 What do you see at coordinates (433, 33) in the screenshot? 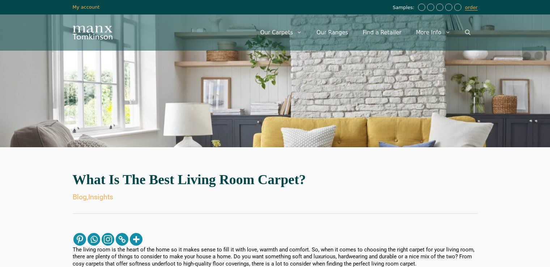
I see `a: More Info` at bounding box center [433, 33].